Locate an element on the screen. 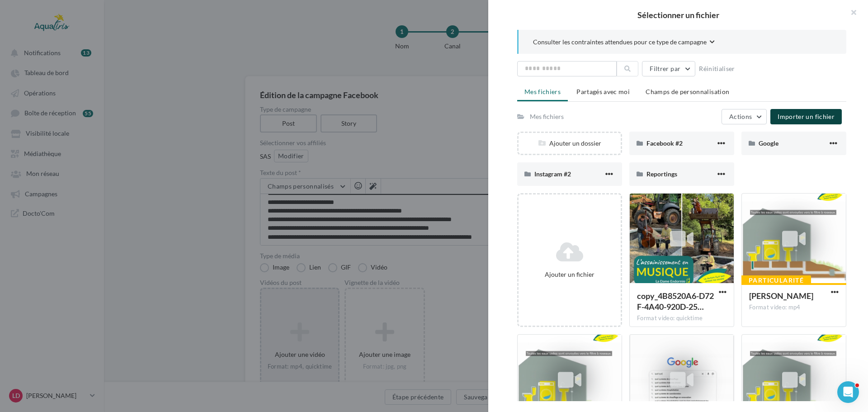  button: Actions is located at coordinates (745, 117).